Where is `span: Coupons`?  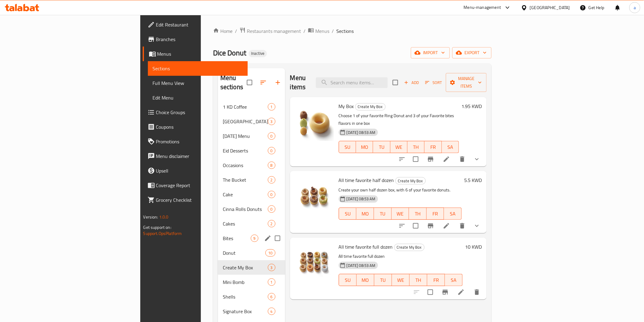
span: Coupons is located at coordinates (199, 127).